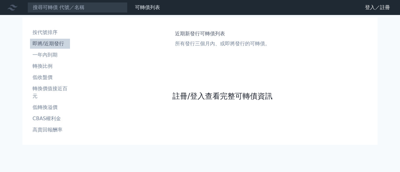 This screenshot has width=400, height=172. I want to click on a: 低轉換溢價, so click(50, 108).